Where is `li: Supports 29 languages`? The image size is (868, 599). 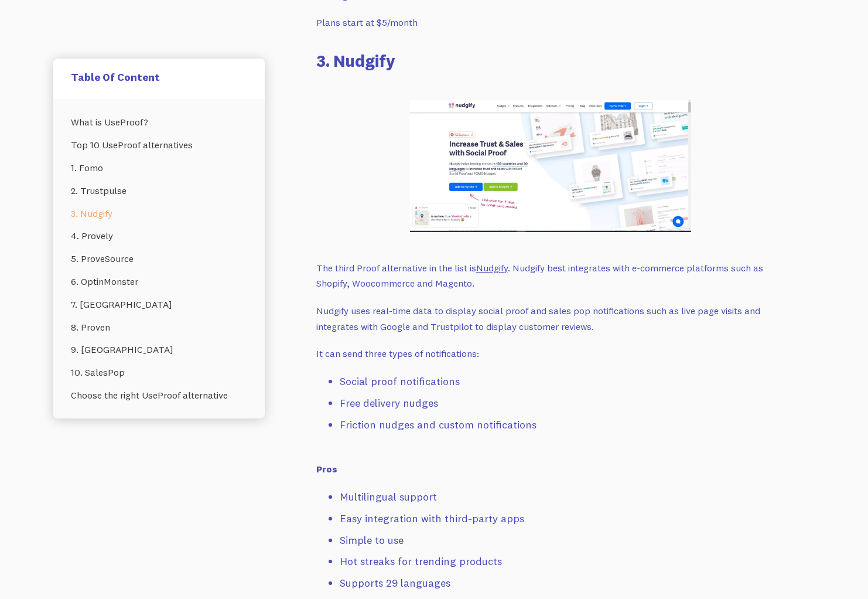
li: Supports 29 languages is located at coordinates (563, 584).